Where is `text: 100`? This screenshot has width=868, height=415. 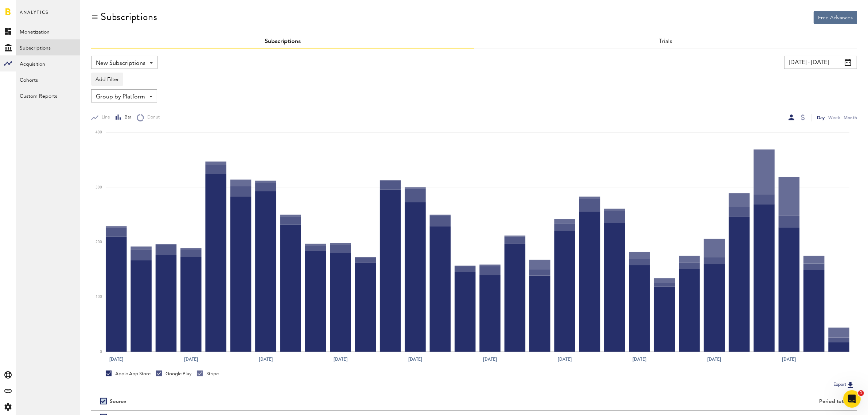 text: 100 is located at coordinates (99, 297).